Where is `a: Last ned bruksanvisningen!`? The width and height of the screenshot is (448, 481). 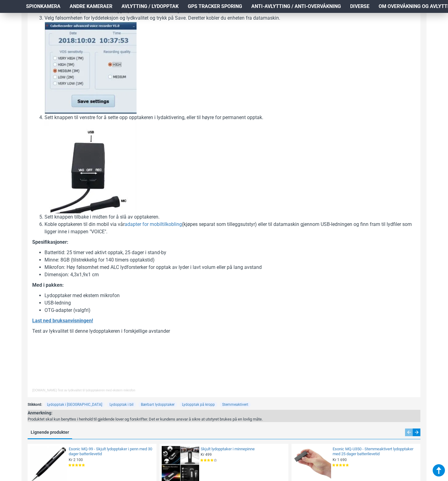 a: Last ned bruksanvisningen! is located at coordinates (63, 321).